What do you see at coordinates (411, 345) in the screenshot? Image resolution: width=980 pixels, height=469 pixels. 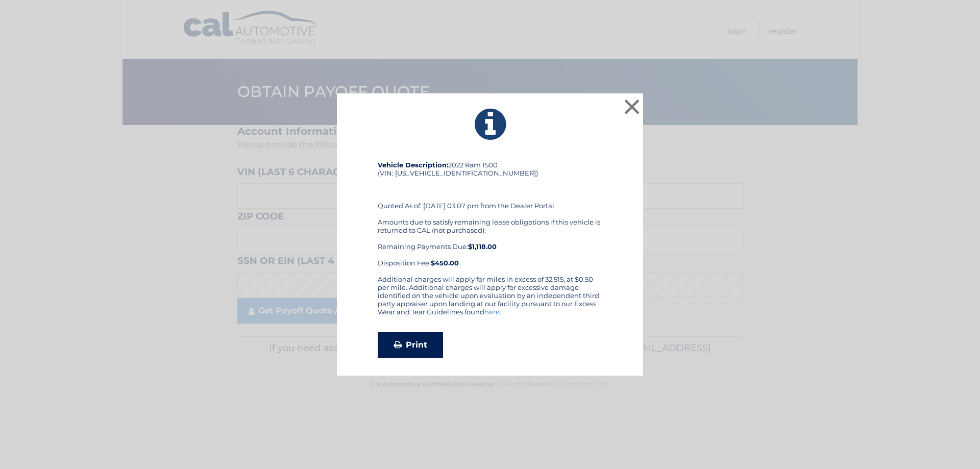 I see `a: Print` at bounding box center [411, 345].